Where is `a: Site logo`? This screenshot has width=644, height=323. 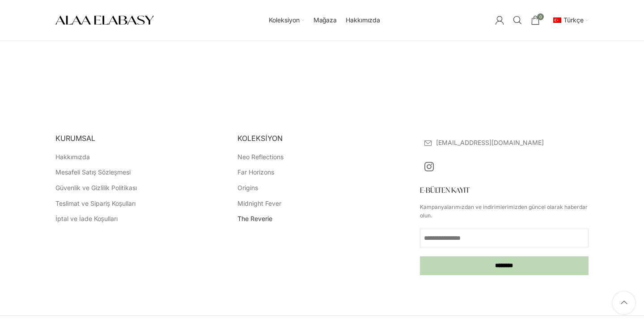 a: Site logo is located at coordinates (104, 19).